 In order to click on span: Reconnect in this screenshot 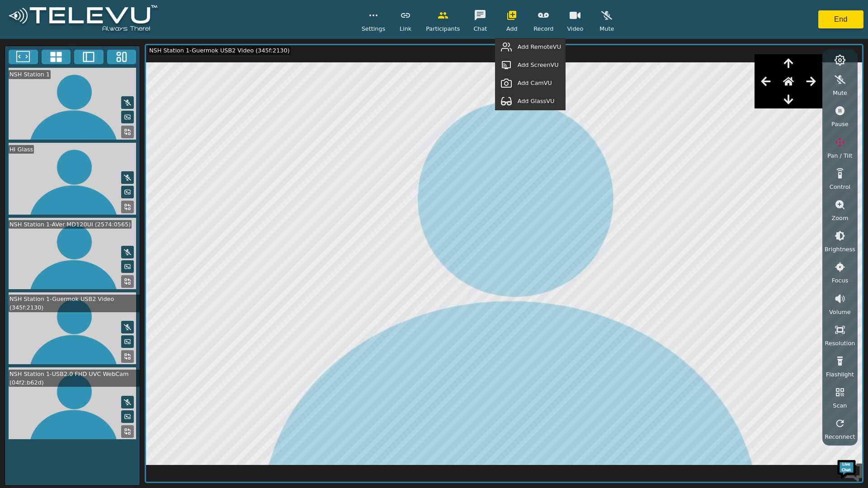, I will do `click(840, 437)`.